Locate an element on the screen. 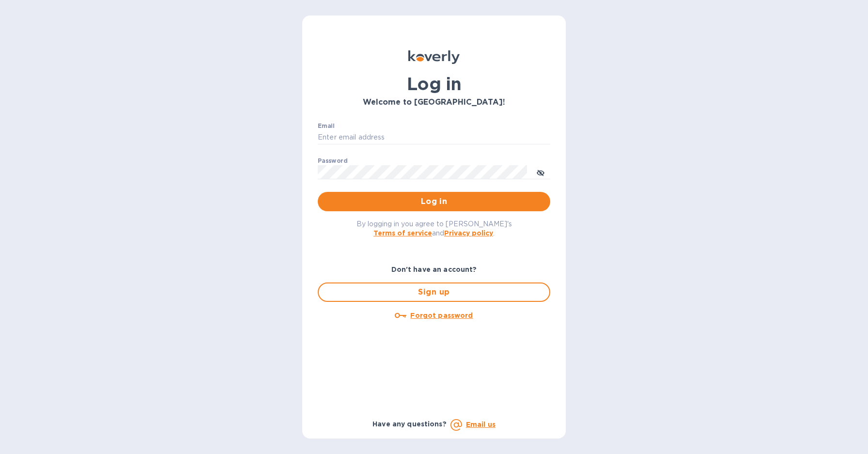  span: Sign up is located at coordinates (434, 292).